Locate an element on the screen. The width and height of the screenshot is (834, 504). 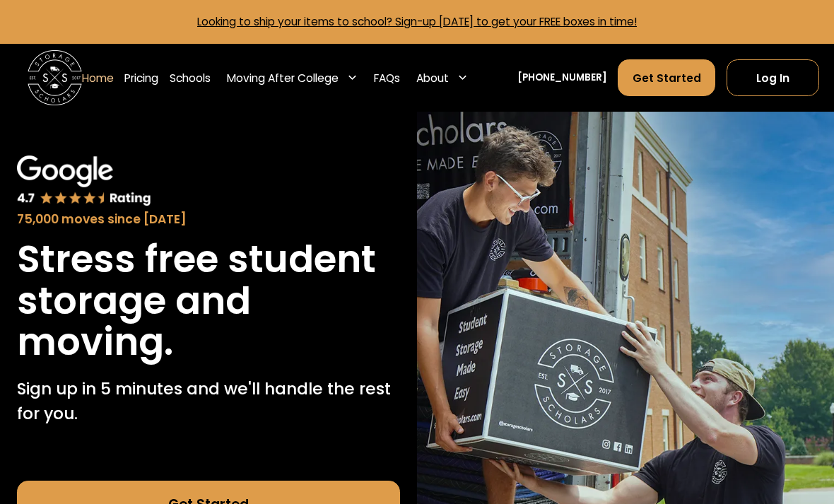
img: Storage Scholars main logo is located at coordinates (54, 77).